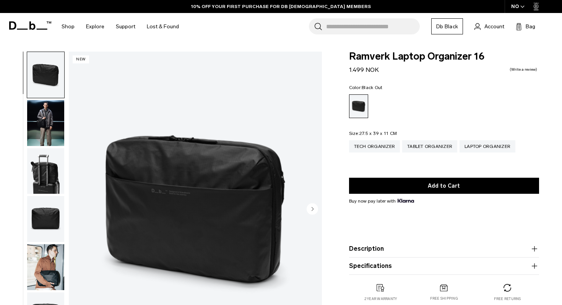  I want to click on a: Explore, so click(95, 26).